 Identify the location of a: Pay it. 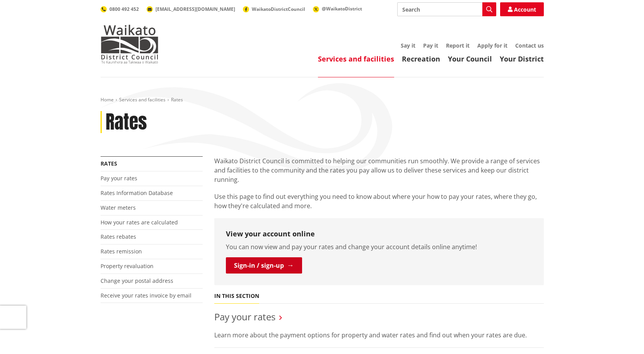
(431, 45).